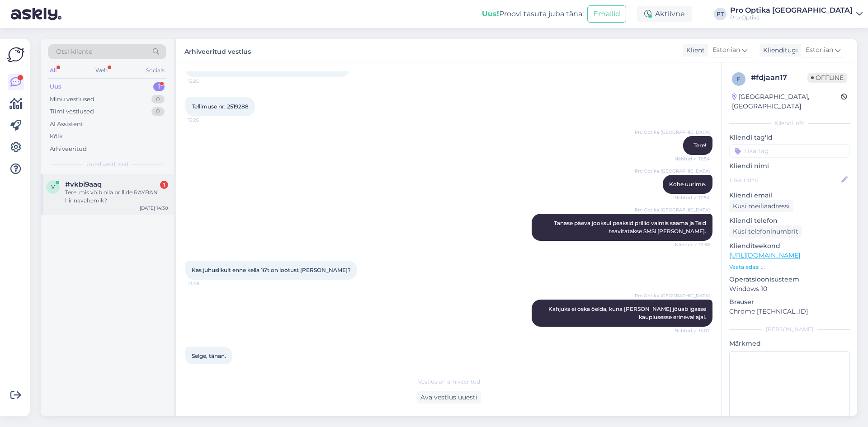 Image resolution: width=868 pixels, height=427 pixels. What do you see at coordinates (700, 145) in the screenshot?
I see `span: Tere!` at bounding box center [700, 145].